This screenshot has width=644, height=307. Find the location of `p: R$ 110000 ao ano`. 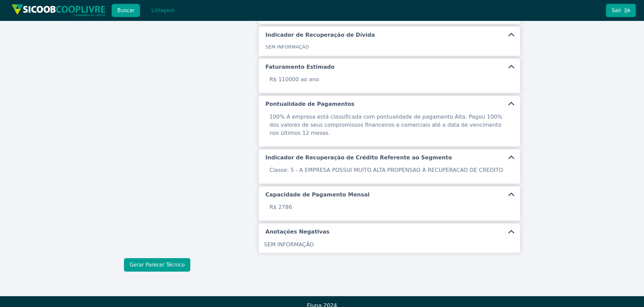

p: R$ 110000 ao ano is located at coordinates (389, 80).